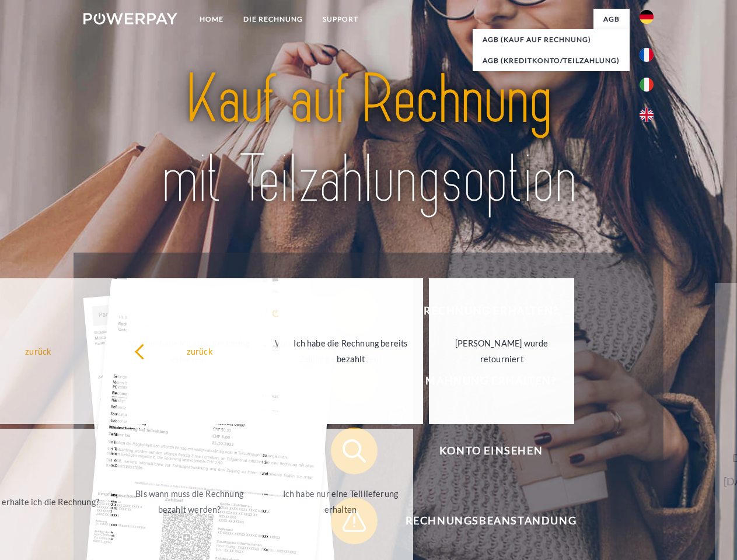 The width and height of the screenshot is (737, 560). I want to click on div: Ich habe nur eine Teillieferung erhalten, so click(340, 502).